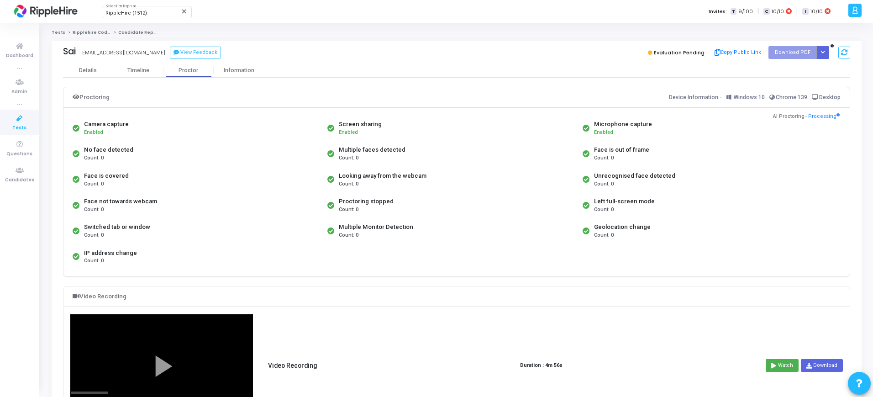 This screenshot has height=397, width=873. I want to click on div: Device Information:-, so click(755, 97).